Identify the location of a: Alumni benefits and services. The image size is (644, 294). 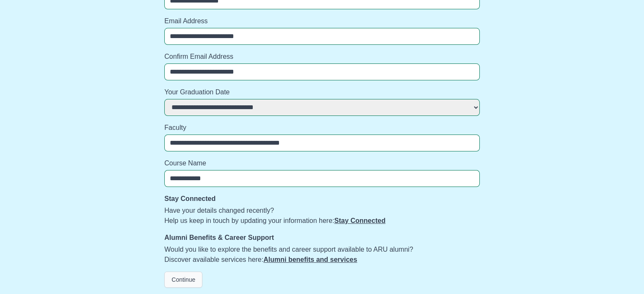
(310, 259).